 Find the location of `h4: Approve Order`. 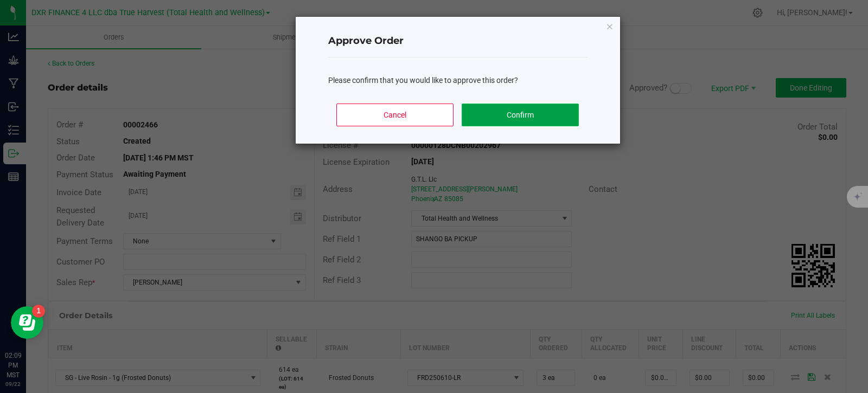

h4: Approve Order is located at coordinates (458, 41).